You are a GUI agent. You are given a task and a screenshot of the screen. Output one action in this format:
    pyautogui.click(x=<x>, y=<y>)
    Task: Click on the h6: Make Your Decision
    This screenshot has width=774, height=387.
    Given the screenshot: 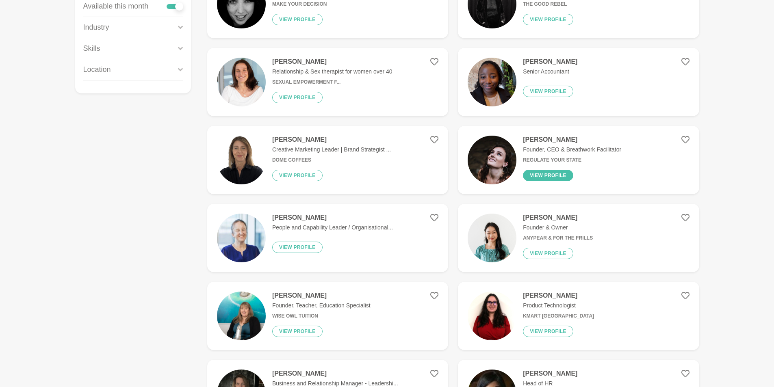 What is the action you would take?
    pyautogui.click(x=299, y=4)
    